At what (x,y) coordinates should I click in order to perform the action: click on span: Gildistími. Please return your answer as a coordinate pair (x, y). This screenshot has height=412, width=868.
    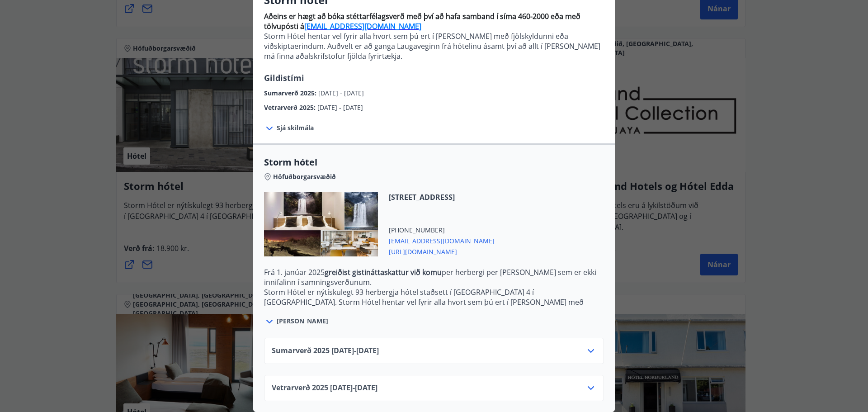
    Looking at the image, I should click on (284, 78).